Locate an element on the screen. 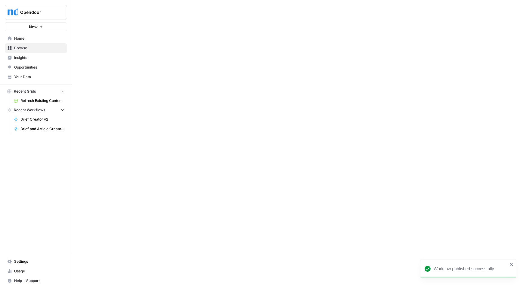 This screenshot has height=288, width=520. span: Recent Grids is located at coordinates (25, 91).